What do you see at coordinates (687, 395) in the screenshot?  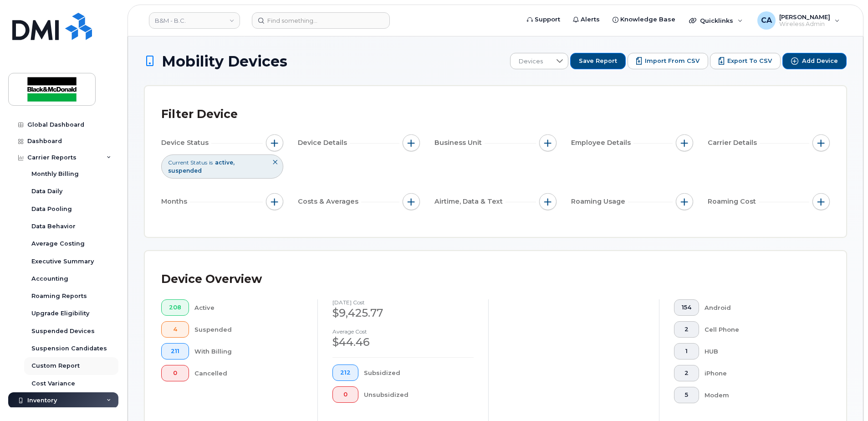 I see `span: 5` at bounding box center [687, 395].